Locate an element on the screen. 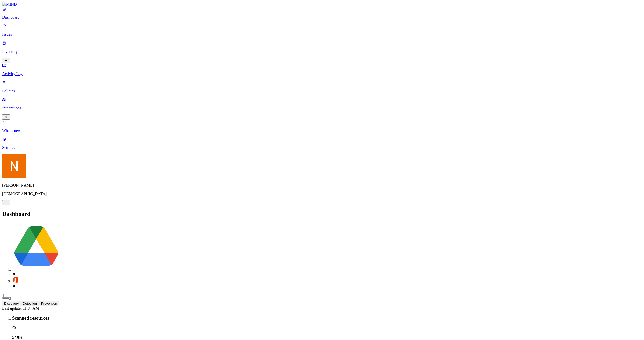  button: Prevention is located at coordinates (49, 304).